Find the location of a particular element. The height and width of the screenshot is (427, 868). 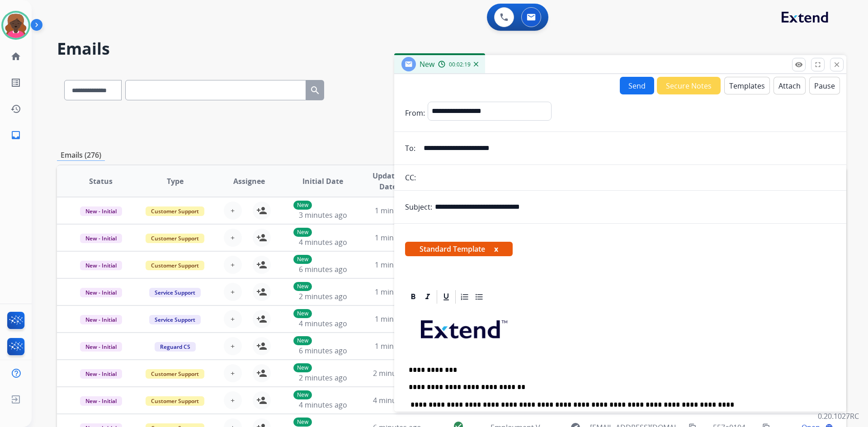

mat-icon: list_alt is located at coordinates (16, 83).